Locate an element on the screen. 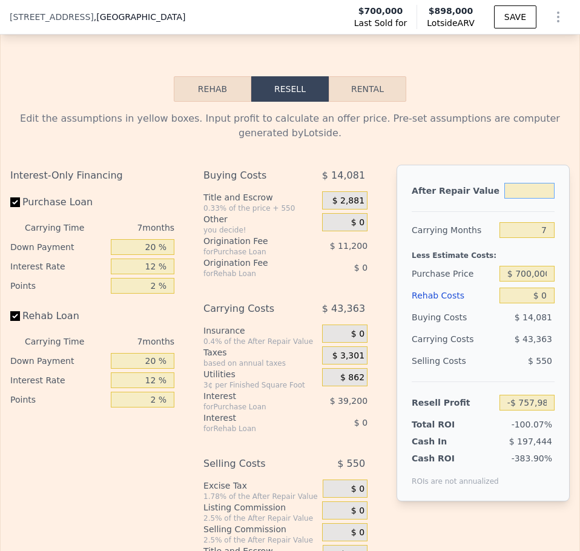 The image size is (580, 551). span: Last Sold for is located at coordinates (381, 23).